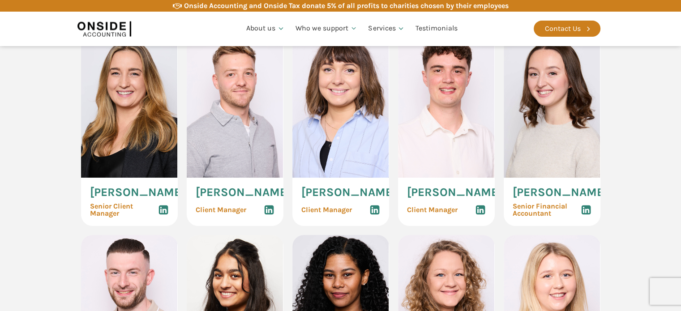 The image size is (681, 311). Describe the element at coordinates (326, 29) in the screenshot. I see `a: Who we support` at that location.